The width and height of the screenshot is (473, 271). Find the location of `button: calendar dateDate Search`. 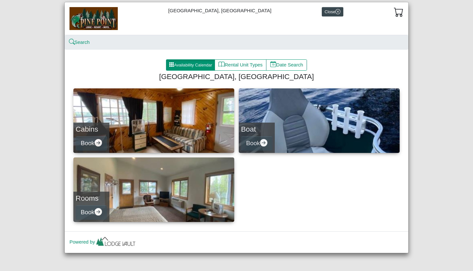

button: calendar dateDate Search is located at coordinates (287, 65).